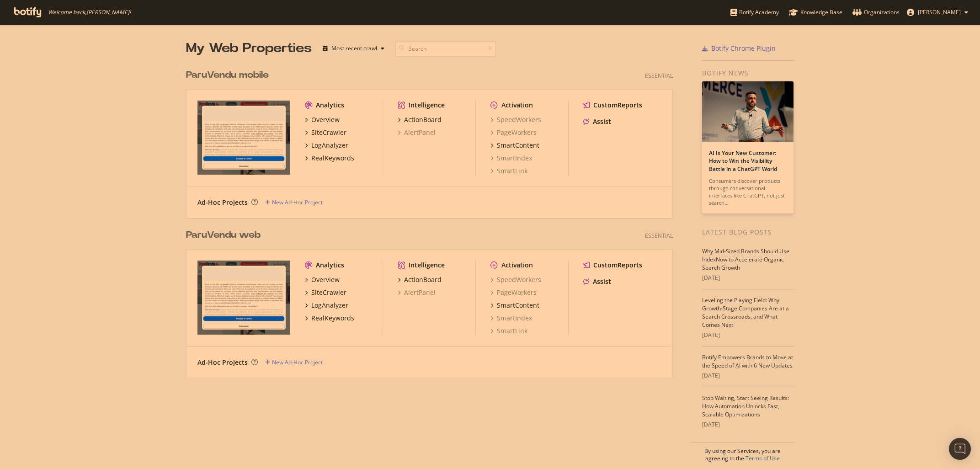 The image size is (980, 469). What do you see at coordinates (433, 218) in the screenshot?
I see `div: grid` at bounding box center [433, 218].